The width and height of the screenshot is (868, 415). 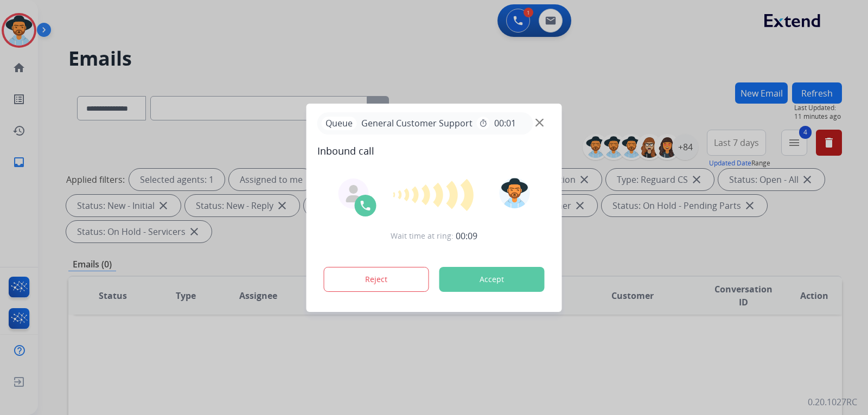 I want to click on p: 0.20.1027RC, so click(x=832, y=402).